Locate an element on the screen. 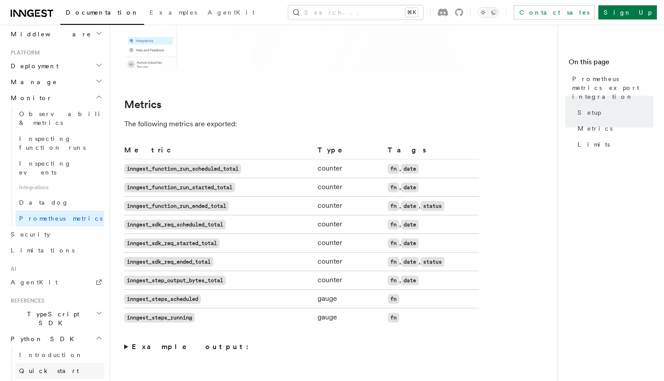 Image resolution: width=664 pixels, height=381 pixels. span: AI is located at coordinates (12, 269).